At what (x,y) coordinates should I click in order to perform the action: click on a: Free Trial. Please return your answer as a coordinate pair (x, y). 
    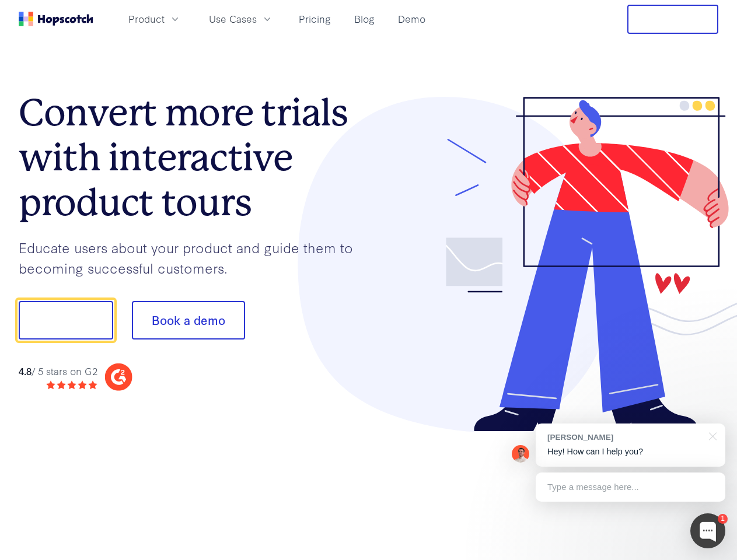
    Looking at the image, I should click on (673, 19).